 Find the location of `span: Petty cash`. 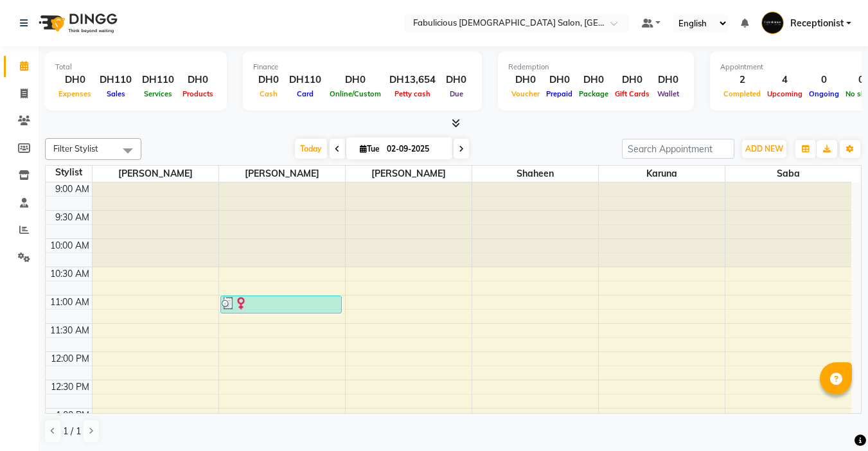

span: Petty cash is located at coordinates (412, 94).